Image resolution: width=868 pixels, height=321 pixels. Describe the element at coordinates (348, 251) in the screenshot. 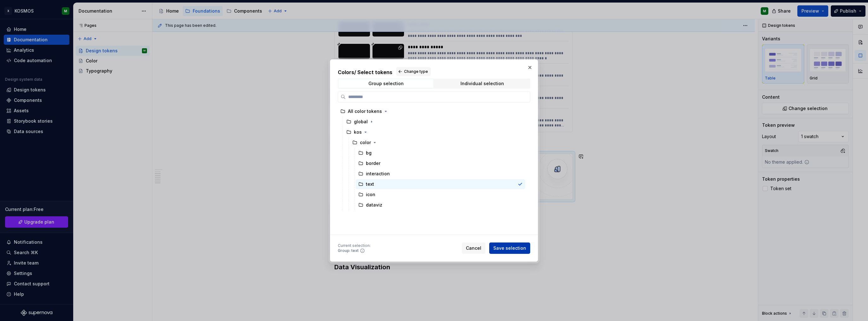

I see `div: Group: text` at that location.